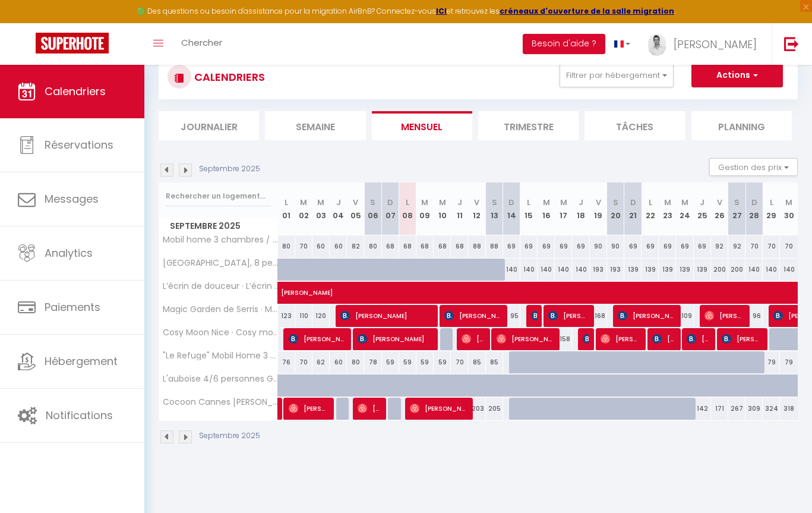  I want to click on span: L'auboise 4/6 personnes Grand jardin + parking, so click(220, 379).